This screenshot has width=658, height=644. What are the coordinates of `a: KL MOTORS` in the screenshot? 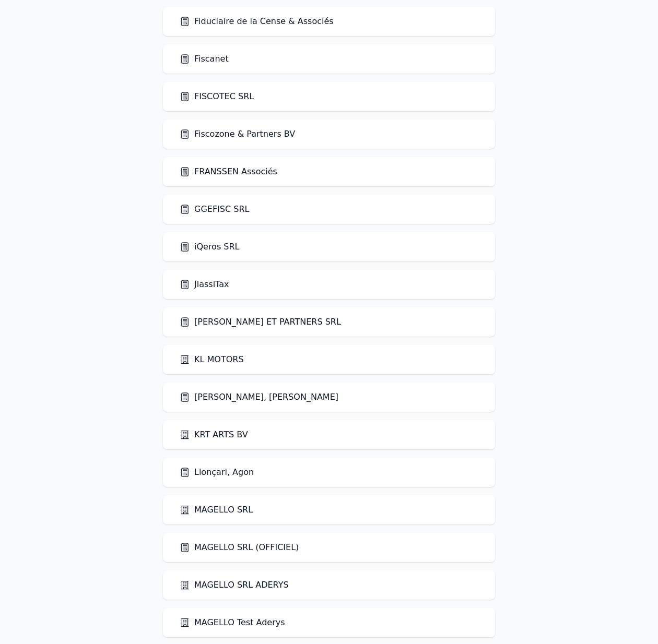 It's located at (211, 360).